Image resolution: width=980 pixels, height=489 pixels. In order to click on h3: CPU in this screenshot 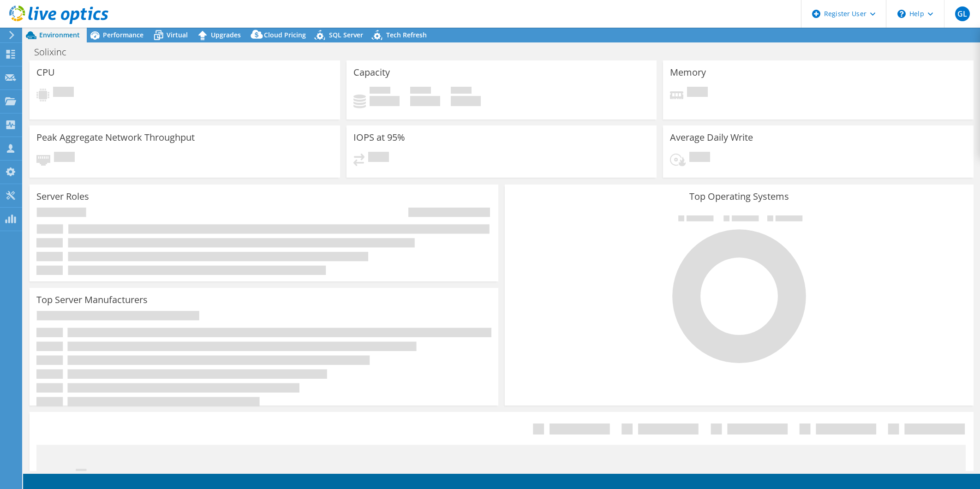, I will do `click(46, 72)`.